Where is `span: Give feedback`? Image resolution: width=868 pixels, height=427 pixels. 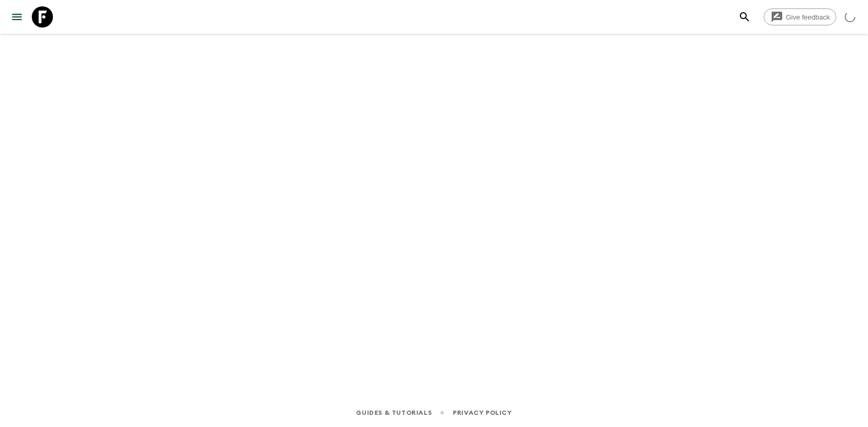 span: Give feedback is located at coordinates (808, 17).